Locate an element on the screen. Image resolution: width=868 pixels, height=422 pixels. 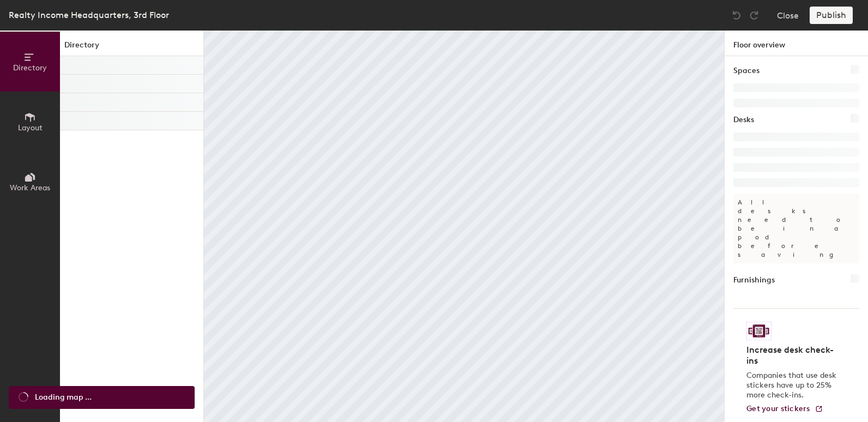
img: Sticker logo is located at coordinates (759, 331).